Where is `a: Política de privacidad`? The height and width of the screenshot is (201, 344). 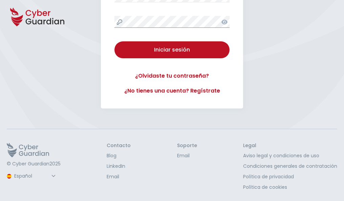 a: Política de privacidad is located at coordinates (290, 176).